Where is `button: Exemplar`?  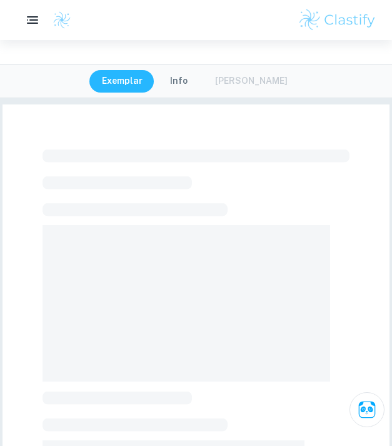
button: Exemplar is located at coordinates (122, 81).